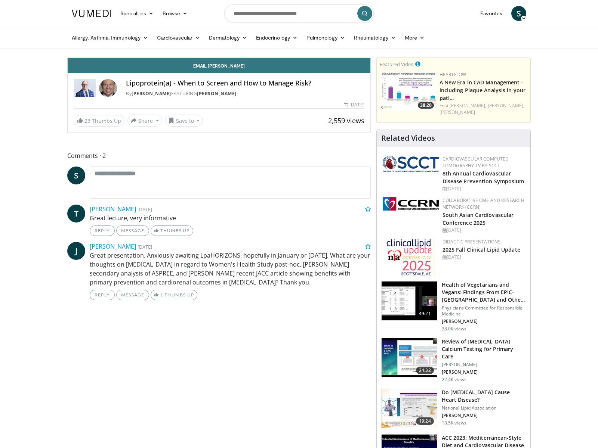 The width and height of the screenshot is (598, 448). What do you see at coordinates (174, 295) in the screenshot?
I see `a: 1 Thumbs Up` at bounding box center [174, 295].